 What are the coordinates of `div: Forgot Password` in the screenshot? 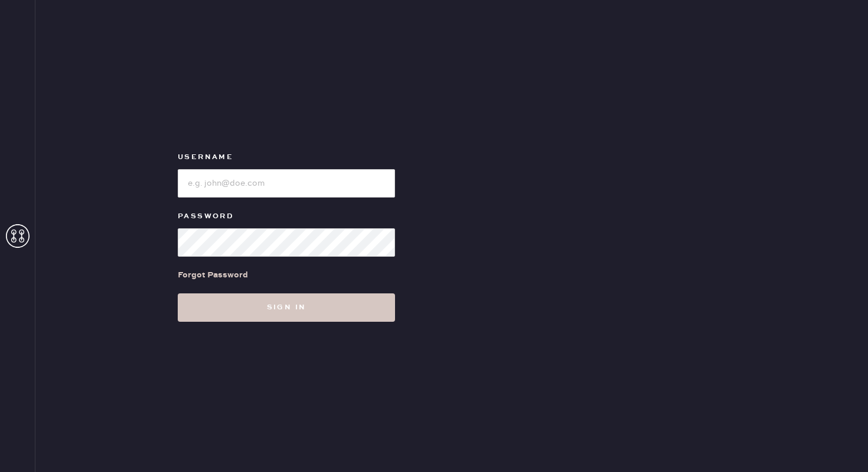 It's located at (213, 275).